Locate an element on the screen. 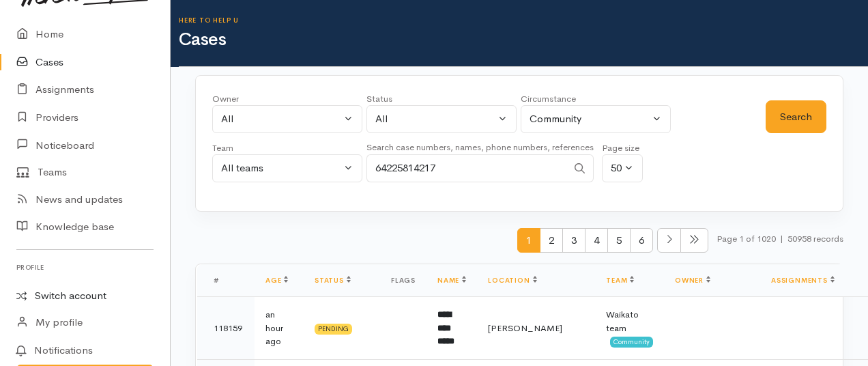  button: Community is located at coordinates (595, 119).